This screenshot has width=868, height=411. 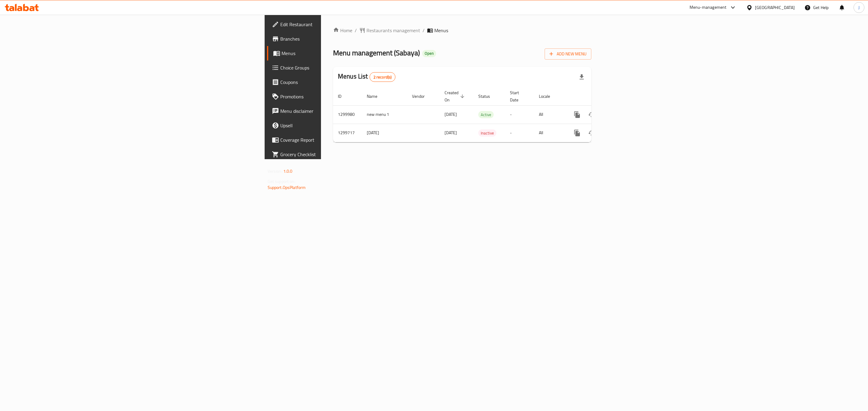 I want to click on div: Export file, so click(x=582, y=77).